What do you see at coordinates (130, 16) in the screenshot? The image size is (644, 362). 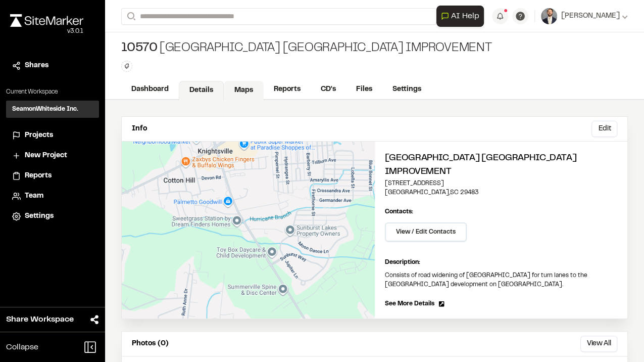 I see `button: Search` at bounding box center [130, 16].